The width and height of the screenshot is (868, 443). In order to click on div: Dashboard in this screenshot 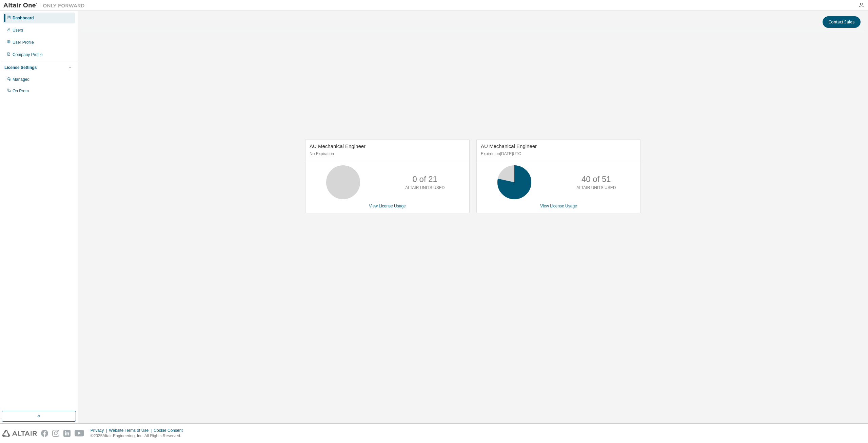, I will do `click(23, 18)`.